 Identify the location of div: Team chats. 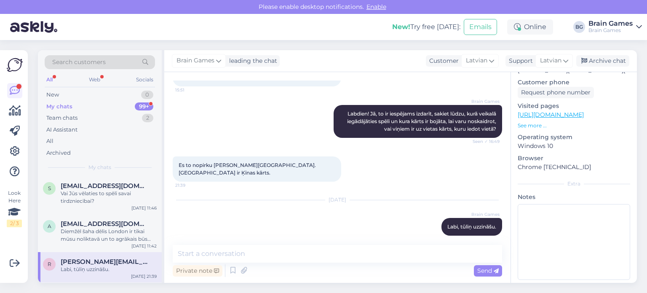
(62, 118).